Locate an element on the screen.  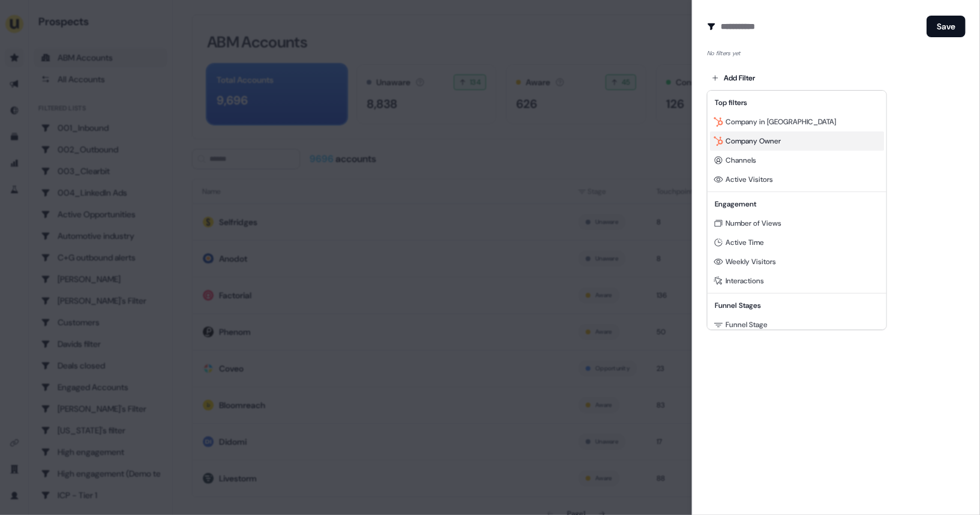
span: Weekly Visitors is located at coordinates (750, 262).